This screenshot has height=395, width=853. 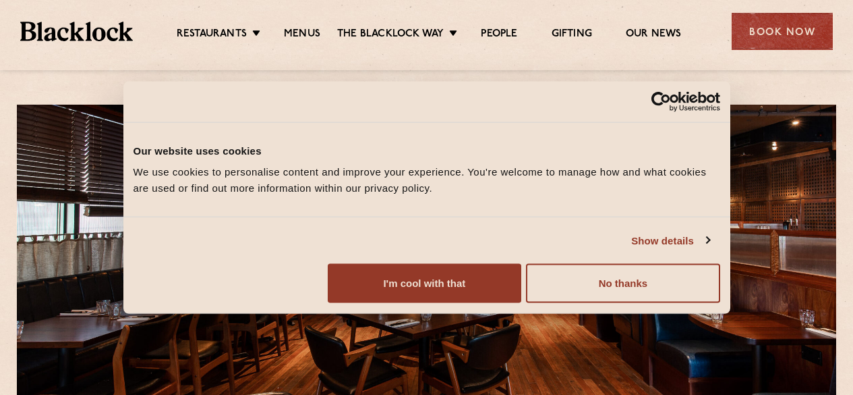 What do you see at coordinates (654, 35) in the screenshot?
I see `a: Our News` at bounding box center [654, 35].